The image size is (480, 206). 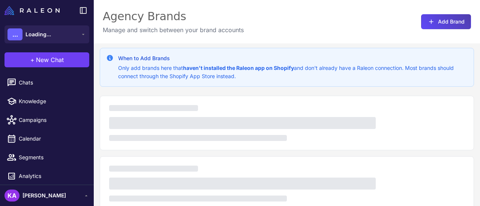 I want to click on button: +New Chat, so click(x=47, y=60).